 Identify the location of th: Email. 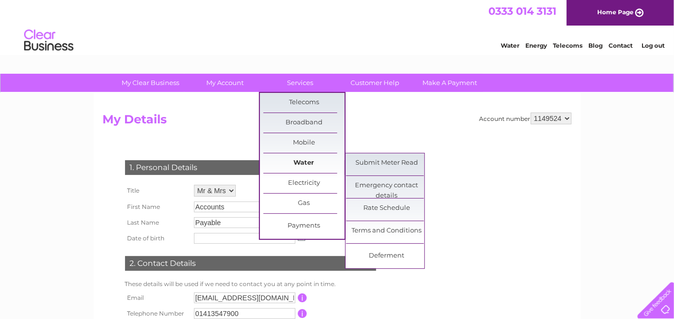
(157, 298).